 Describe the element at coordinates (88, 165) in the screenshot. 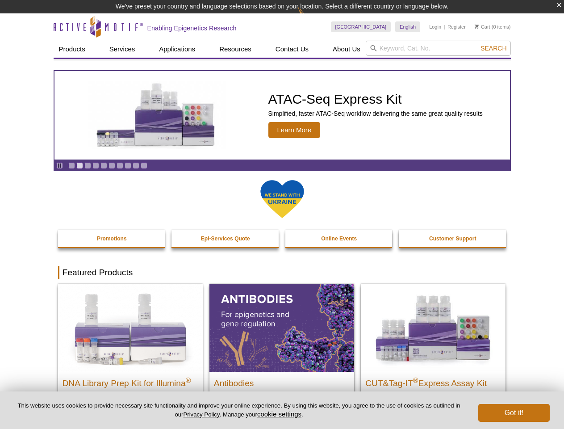

I see `a: Go to slide 3` at that location.